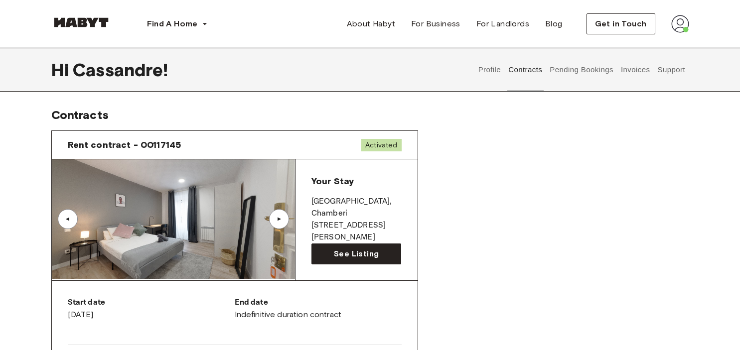  What do you see at coordinates (621, 24) in the screenshot?
I see `span: Get in Touch` at bounding box center [621, 24].